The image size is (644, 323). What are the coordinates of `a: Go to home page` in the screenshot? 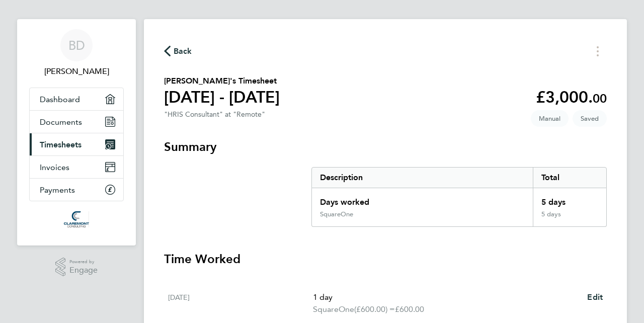 It's located at (77, 220).